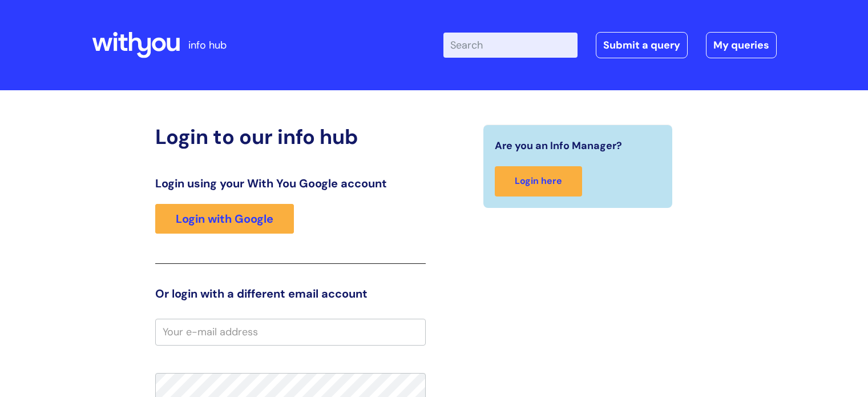 The width and height of the screenshot is (868, 397). Describe the element at coordinates (741, 45) in the screenshot. I see `a: My queries` at that location.